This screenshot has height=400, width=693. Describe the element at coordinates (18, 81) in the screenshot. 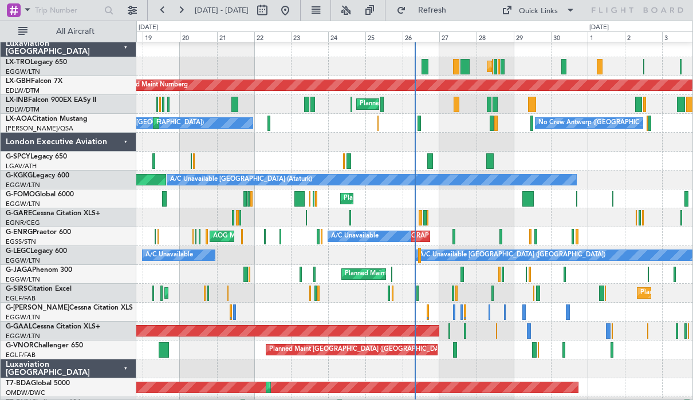

I see `span: LX-GBH` at that location.